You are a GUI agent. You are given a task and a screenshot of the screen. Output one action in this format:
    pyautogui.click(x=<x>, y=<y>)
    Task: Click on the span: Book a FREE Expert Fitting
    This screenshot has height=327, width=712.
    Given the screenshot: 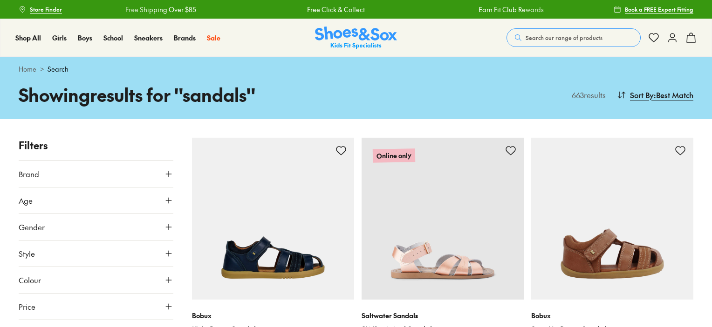 What is the action you would take?
    pyautogui.click(x=658, y=9)
    